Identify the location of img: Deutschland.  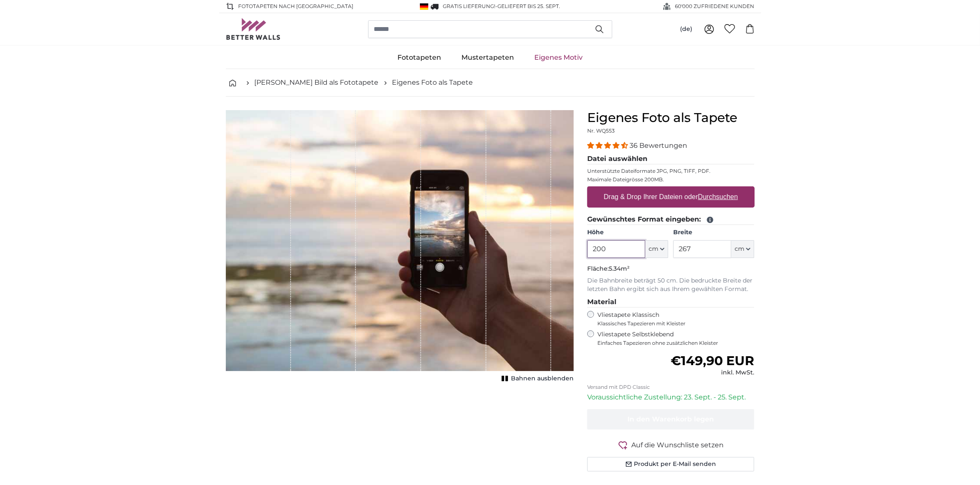
(424, 6).